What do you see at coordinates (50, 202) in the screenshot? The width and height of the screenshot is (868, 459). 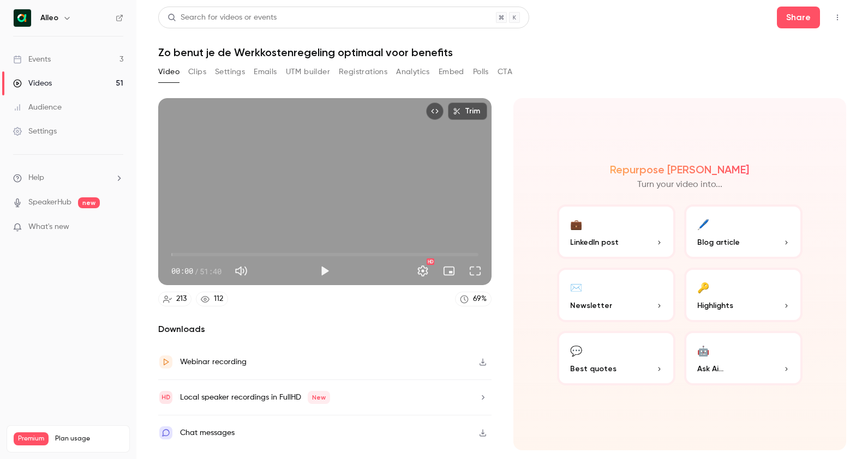 I see `a: SpeakerHub` at bounding box center [50, 202].